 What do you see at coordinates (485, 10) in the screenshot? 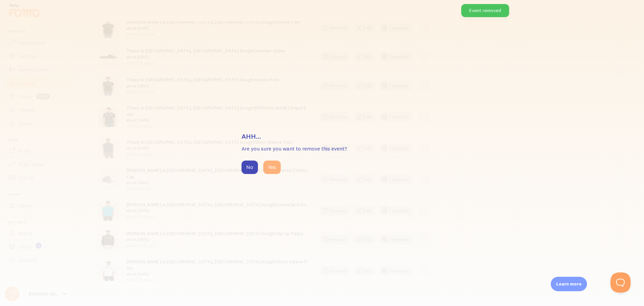
I see `div: Event removed` at bounding box center [485, 10].